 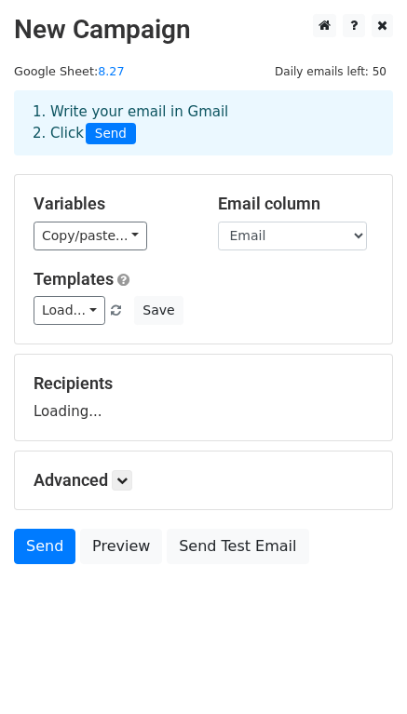 What do you see at coordinates (296, 204) in the screenshot?
I see `h5: Email column` at bounding box center [296, 204].